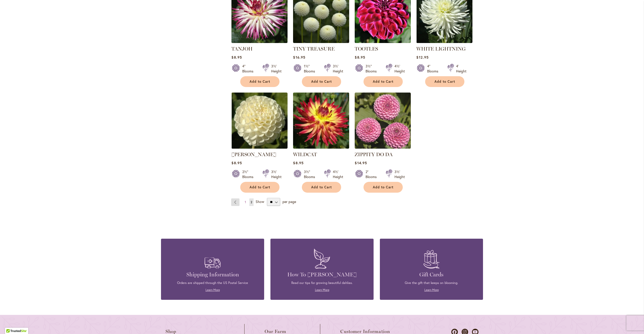 The image size is (644, 334). Describe the element at coordinates (311, 69) in the screenshot. I see `div: 1½" Blooms` at that location.